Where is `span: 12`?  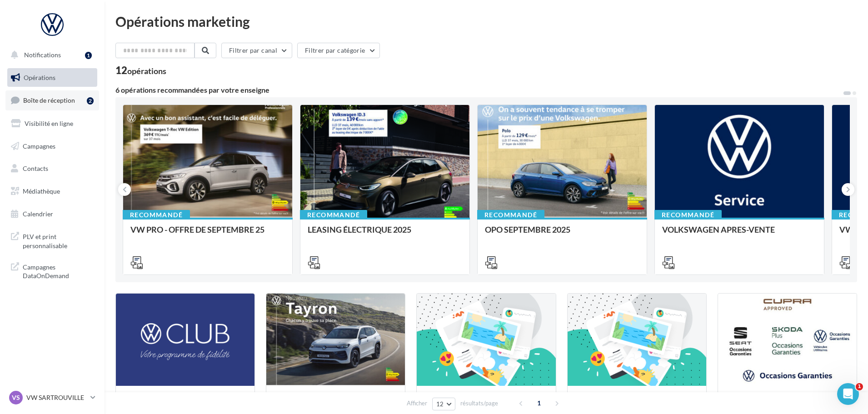 span: 12 is located at coordinates (440, 404).